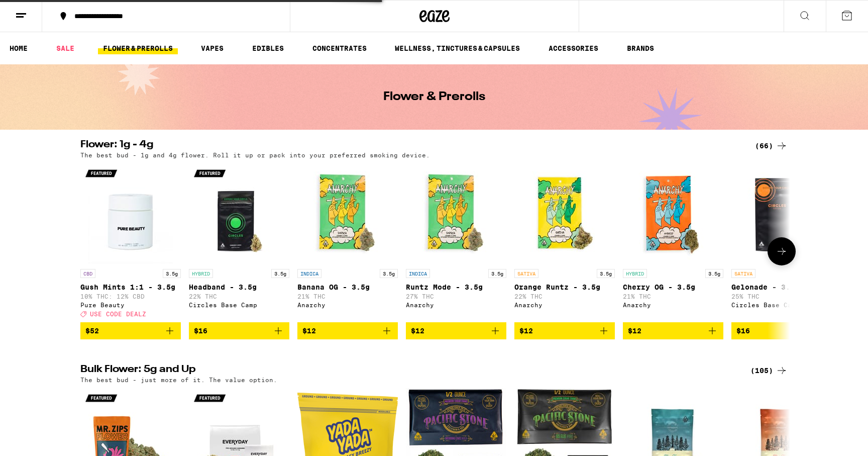  What do you see at coordinates (673, 287) in the screenshot?
I see `p: Cherry OG - 3.5g` at bounding box center [673, 287].